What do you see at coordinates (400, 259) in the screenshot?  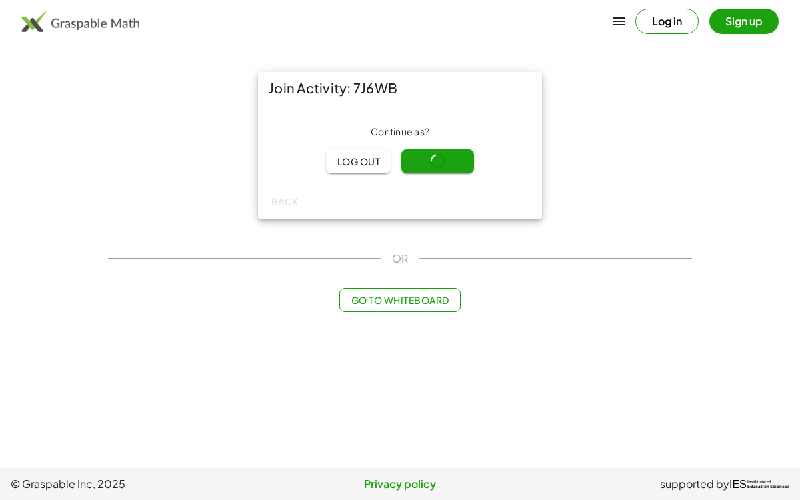 I see `span: OR` at bounding box center [400, 259].